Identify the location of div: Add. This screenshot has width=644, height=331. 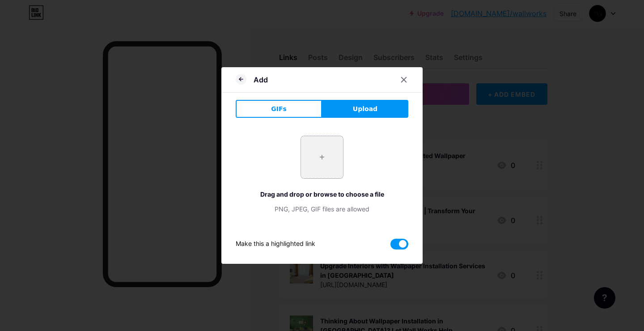
(261, 80).